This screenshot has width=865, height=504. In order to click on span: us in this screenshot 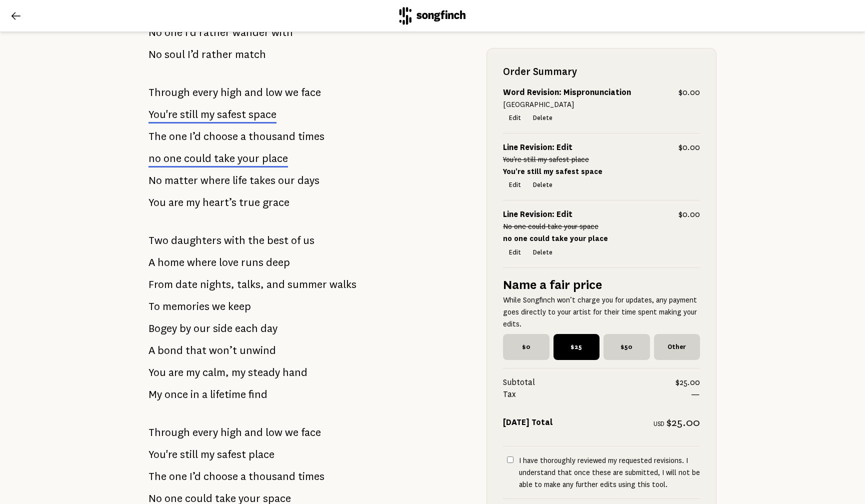, I will do `click(309, 241)`.